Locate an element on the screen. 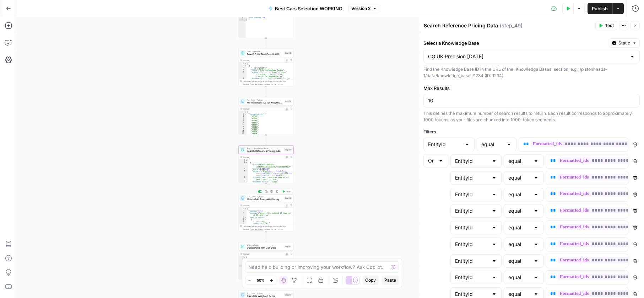  div: Run Code · PythonMatch Grid Rows with Pricing DataStep 46TestOutput{ "success":true, "message":"S... is located at coordinates (266, 212).